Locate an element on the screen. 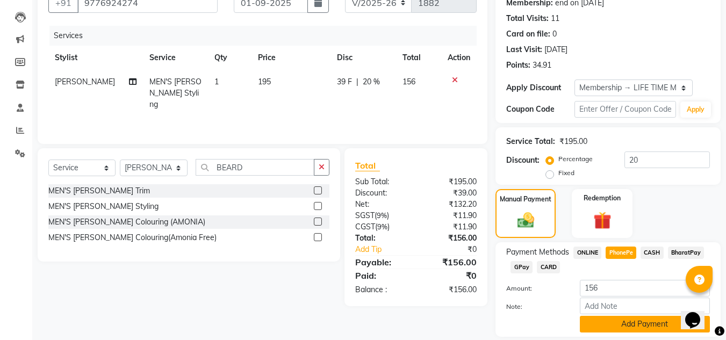 The width and height of the screenshot is (726, 340). span: CGST is located at coordinates (365, 227).